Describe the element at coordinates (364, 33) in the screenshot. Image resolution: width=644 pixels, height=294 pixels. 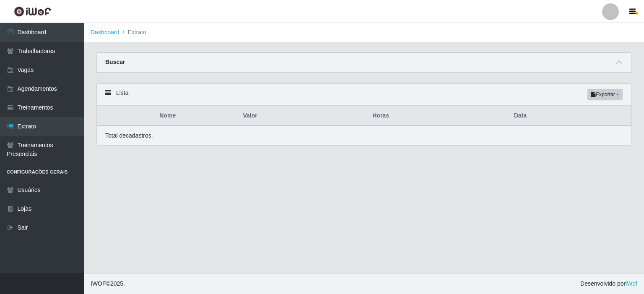
I see `nav: breadcrumb` at that location.